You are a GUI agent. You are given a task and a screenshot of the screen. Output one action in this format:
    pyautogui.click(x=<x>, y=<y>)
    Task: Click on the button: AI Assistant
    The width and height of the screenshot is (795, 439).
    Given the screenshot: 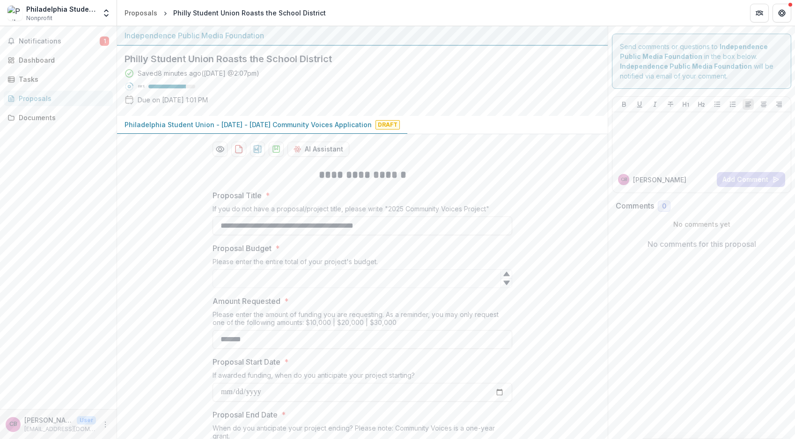 What is the action you would take?
    pyautogui.click(x=318, y=149)
    